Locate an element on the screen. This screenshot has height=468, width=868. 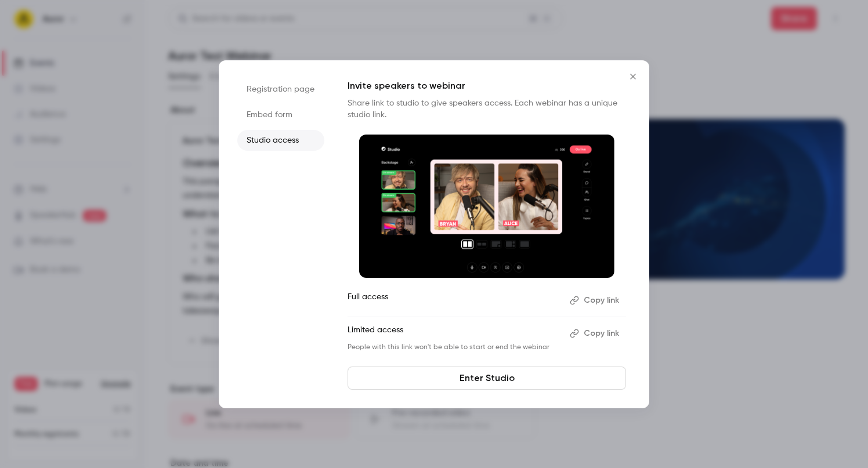
li: Studio access is located at coordinates (281, 140).